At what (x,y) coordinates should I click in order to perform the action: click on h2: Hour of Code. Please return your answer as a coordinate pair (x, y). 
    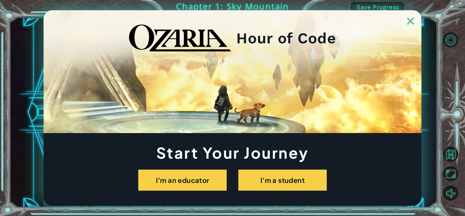
    Looking at the image, I should click on (286, 38).